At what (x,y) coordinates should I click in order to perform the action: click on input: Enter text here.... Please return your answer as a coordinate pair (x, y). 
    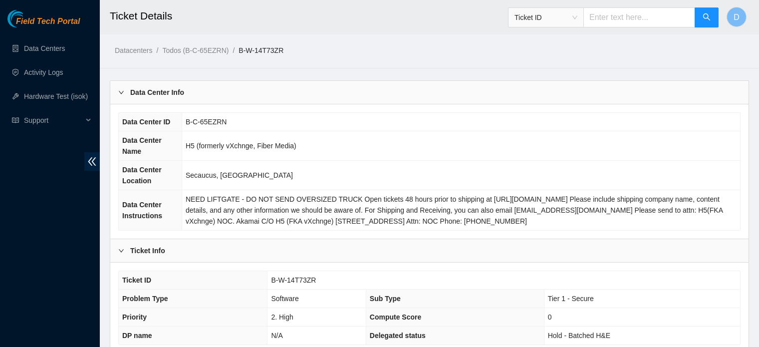
    Looking at the image, I should click on (639, 17).